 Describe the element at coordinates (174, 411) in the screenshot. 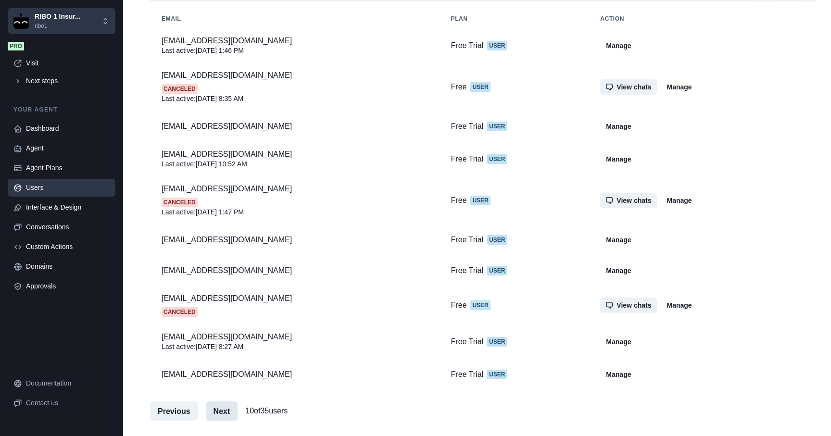

I see `button: Previous` at that location.